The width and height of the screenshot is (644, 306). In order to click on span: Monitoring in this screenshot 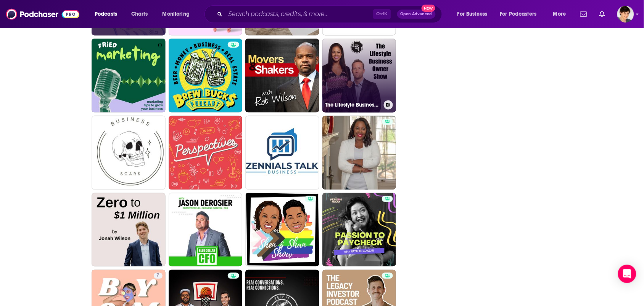, I will do `click(176, 14)`.